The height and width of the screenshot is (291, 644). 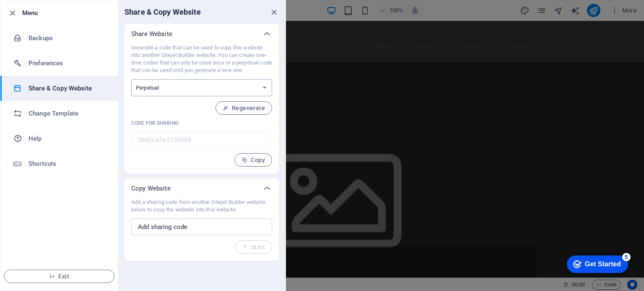 What do you see at coordinates (67, 114) in the screenshot?
I see `h6: Change Template` at bounding box center [67, 114].